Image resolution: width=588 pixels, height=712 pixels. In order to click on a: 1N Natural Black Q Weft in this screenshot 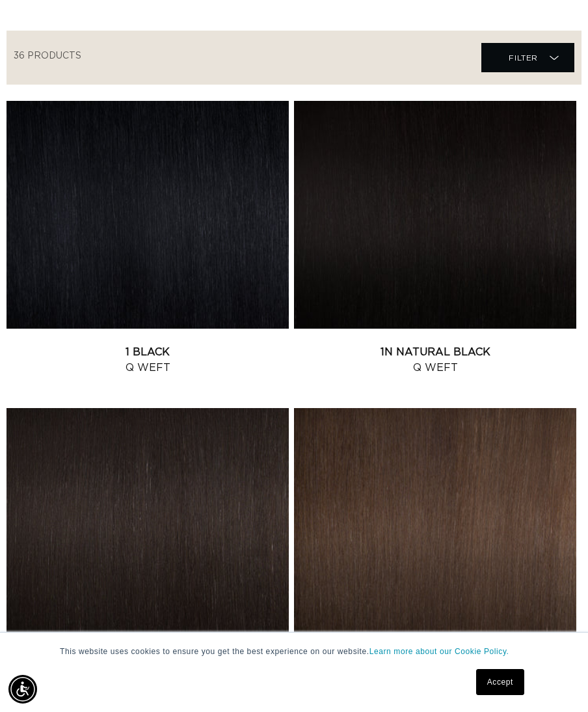, I will do `click(435, 360)`.